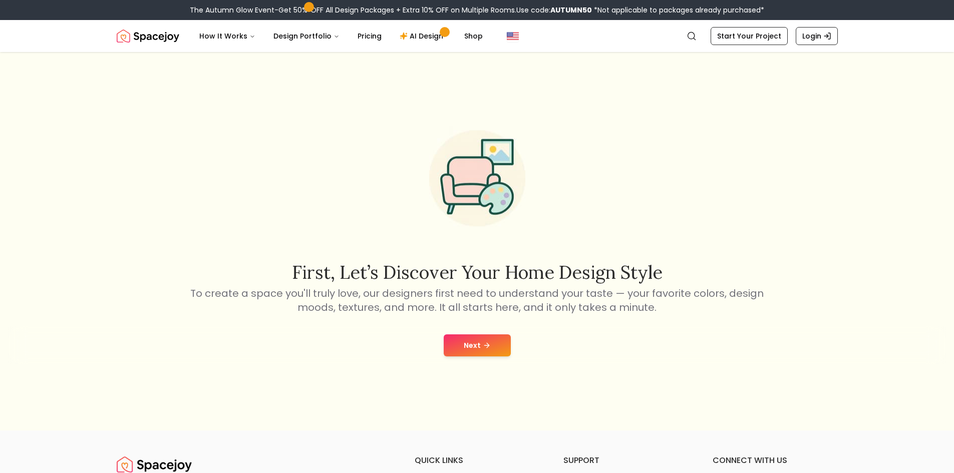 Image resolution: width=954 pixels, height=473 pixels. I want to click on h6: support, so click(626, 461).